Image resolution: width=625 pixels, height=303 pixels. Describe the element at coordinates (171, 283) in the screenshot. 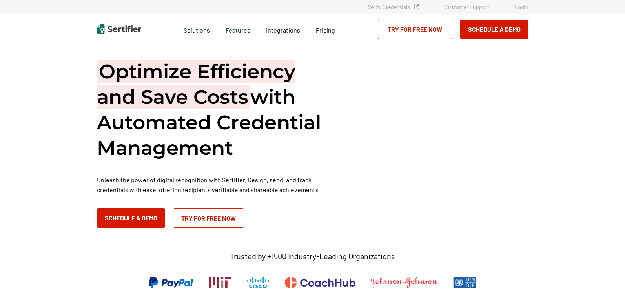

I see `img: PayPal` at that location.